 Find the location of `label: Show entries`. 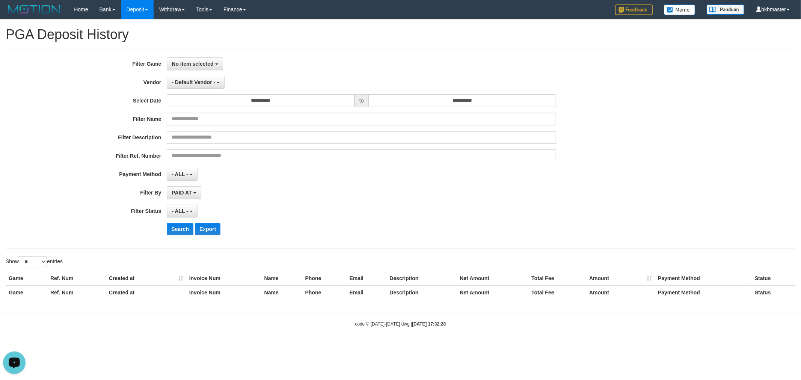

label: Show entries is located at coordinates (34, 262).